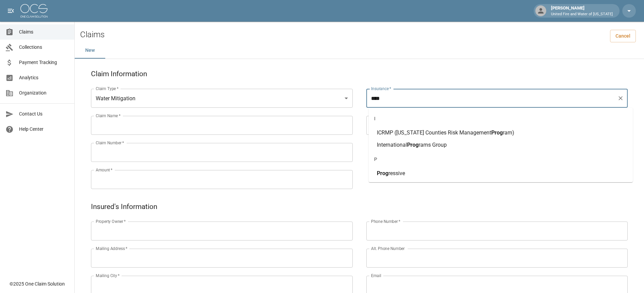  What do you see at coordinates (108, 116) in the screenshot?
I see `label: Claim Name` at bounding box center [108, 116].